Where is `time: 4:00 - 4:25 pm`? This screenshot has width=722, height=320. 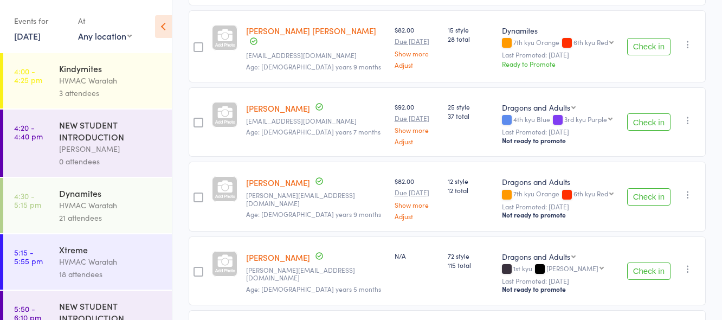
time: 4:00 - 4:25 pm is located at coordinates (28, 75).